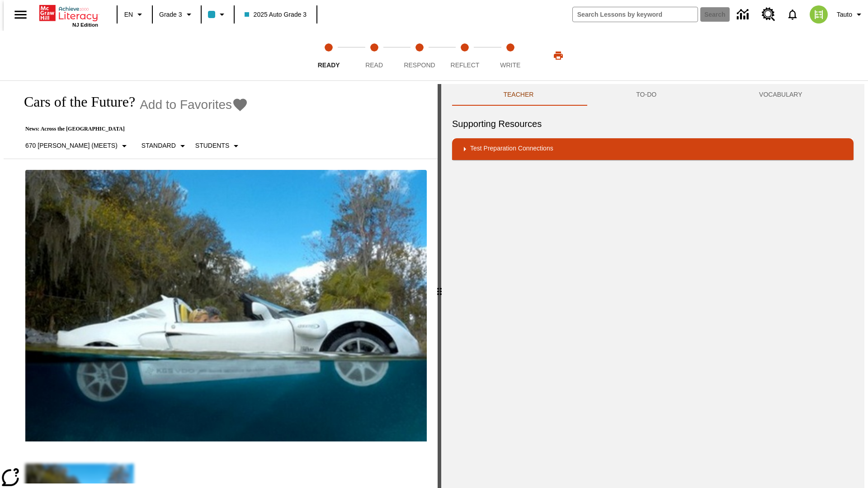 Image resolution: width=868 pixels, height=488 pixels. What do you see at coordinates (85, 25) in the screenshot?
I see `span: NJ Edition` at bounding box center [85, 25].